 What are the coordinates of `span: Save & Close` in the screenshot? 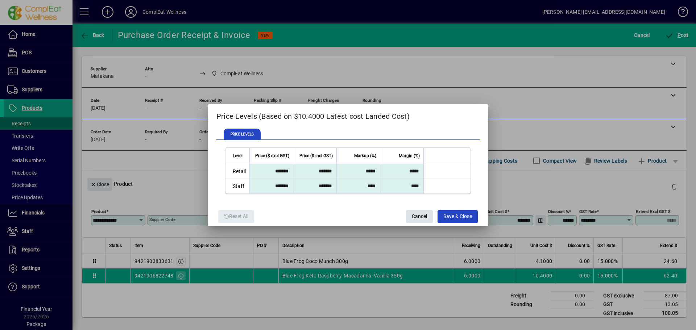 It's located at (458, 216).